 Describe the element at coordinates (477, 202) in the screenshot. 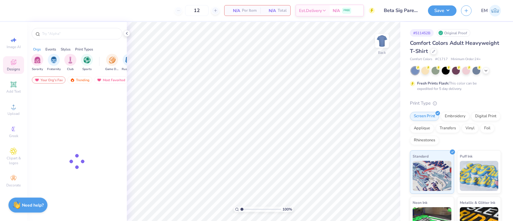

I see `span: Metallic & Glitter Ink` at that location.